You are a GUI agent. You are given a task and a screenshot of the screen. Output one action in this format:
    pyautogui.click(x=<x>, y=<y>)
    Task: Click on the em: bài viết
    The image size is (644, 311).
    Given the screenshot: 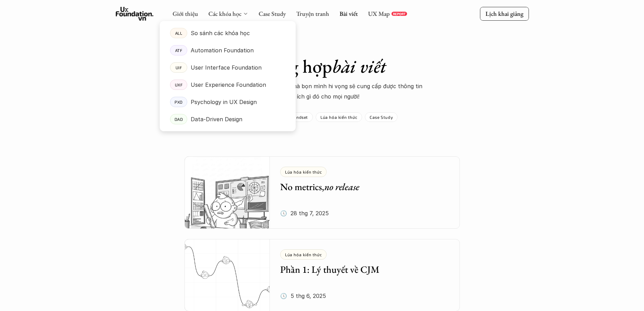 What is the action you would take?
    pyautogui.click(x=359, y=66)
    